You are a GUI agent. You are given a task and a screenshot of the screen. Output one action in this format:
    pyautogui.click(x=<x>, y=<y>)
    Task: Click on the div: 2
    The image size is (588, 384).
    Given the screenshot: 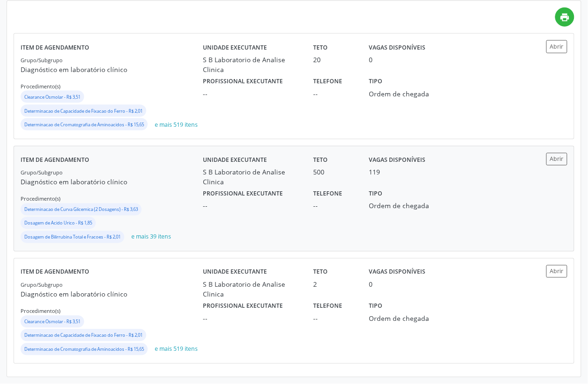 What is the action you would take?
    pyautogui.click(x=335, y=284)
    